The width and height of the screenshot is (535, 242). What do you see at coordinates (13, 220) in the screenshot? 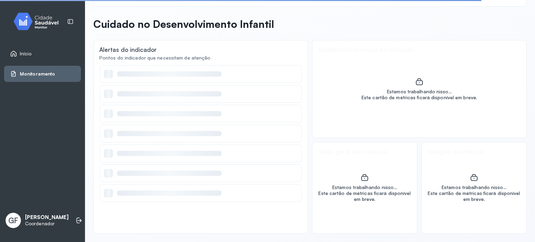
I see `span: GF` at bounding box center [13, 220].